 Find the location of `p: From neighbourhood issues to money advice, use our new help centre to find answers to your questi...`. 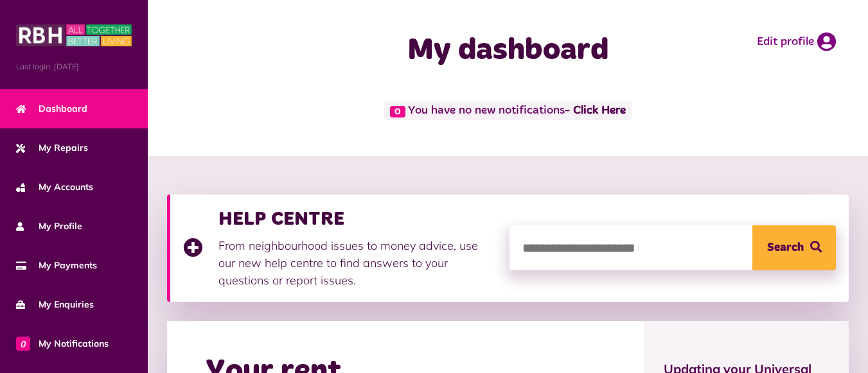

p: From neighbourhood issues to money advice, use our new help centre to find answers to your questi... is located at coordinates (357, 263).